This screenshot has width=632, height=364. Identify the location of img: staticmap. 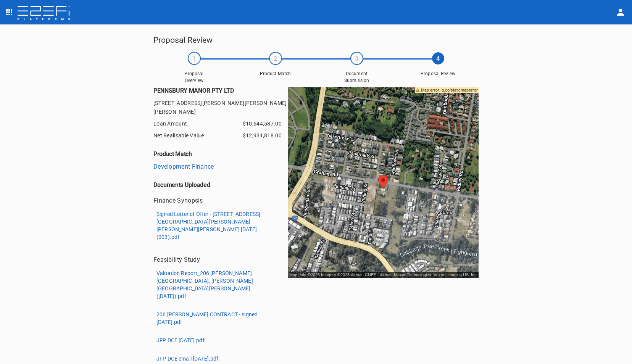
(383, 182).